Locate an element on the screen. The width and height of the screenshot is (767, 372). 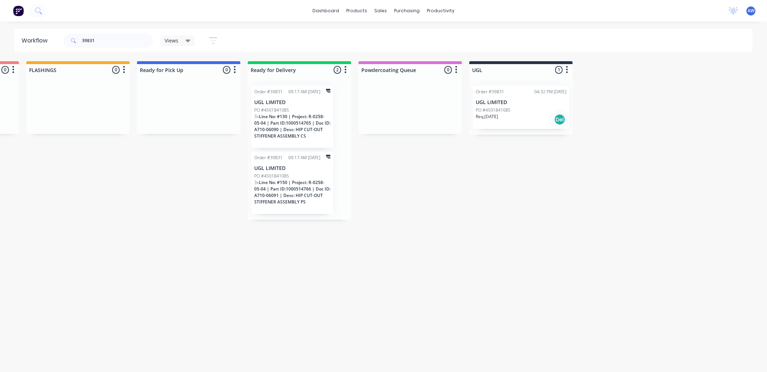
input: Search for orders... is located at coordinates (118, 41).